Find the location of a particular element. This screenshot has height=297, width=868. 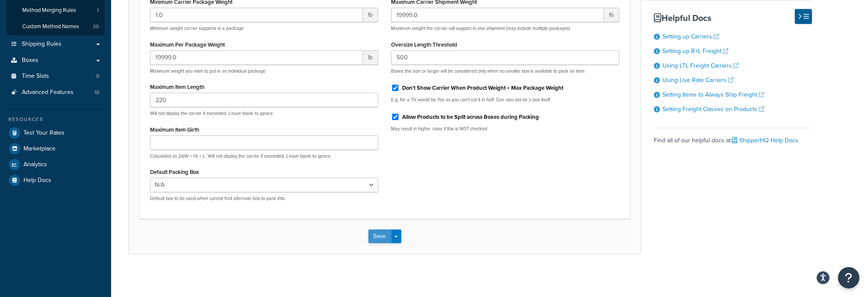

label: Default Packing Box is located at coordinates (174, 172).